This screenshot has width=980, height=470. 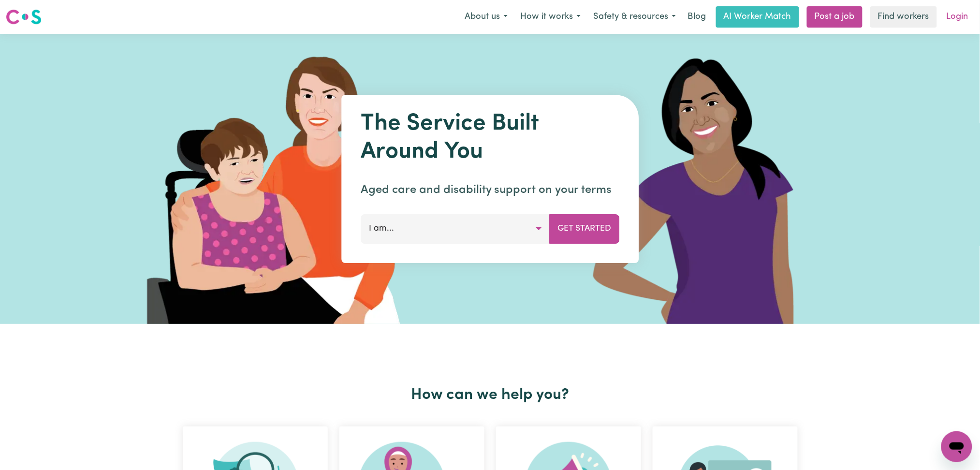 What do you see at coordinates (490, 395) in the screenshot?
I see `h2: How can we help you?` at bounding box center [490, 395].